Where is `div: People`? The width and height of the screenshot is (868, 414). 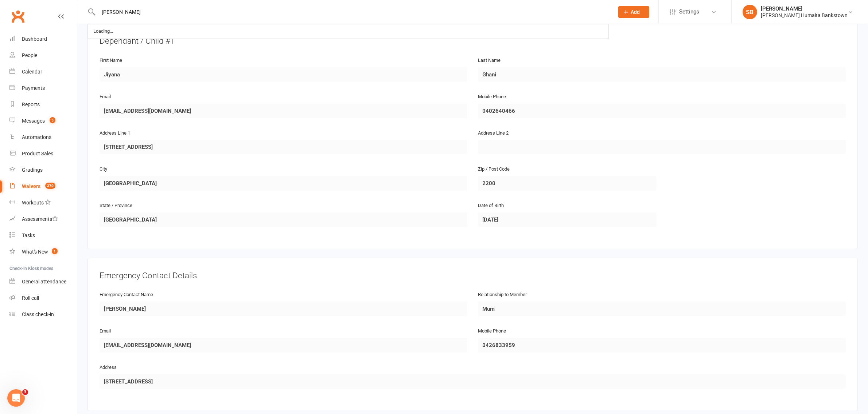
div: People is located at coordinates (30, 55).